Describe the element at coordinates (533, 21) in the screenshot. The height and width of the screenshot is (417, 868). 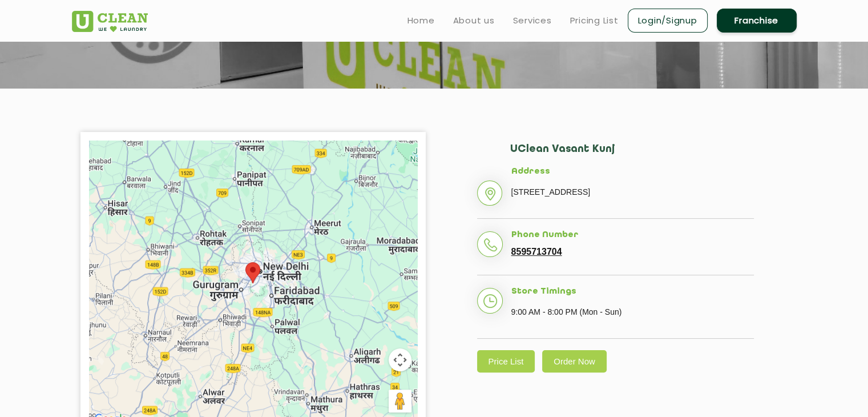
I see `a: Services` at that location.